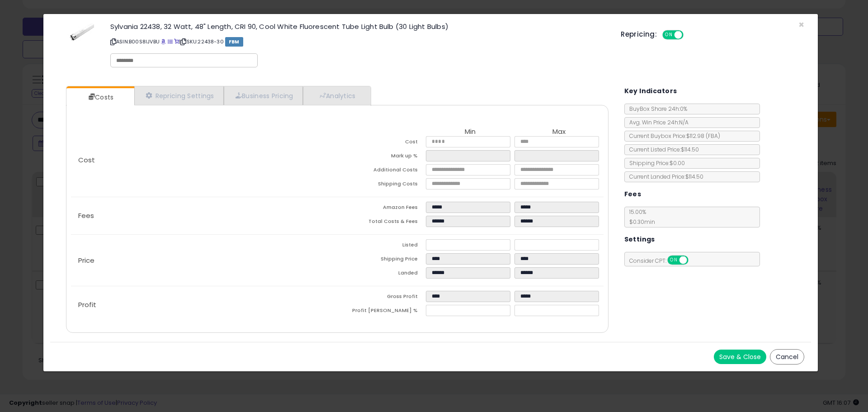 The height and width of the screenshot is (412, 868). Describe the element at coordinates (336, 96) in the screenshot. I see `a: Analytics` at that location.